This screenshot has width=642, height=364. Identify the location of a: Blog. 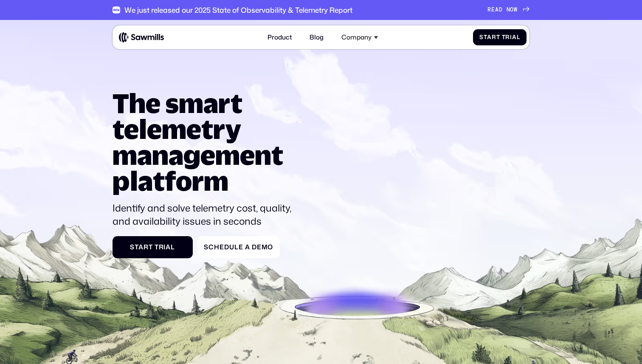
(317, 37).